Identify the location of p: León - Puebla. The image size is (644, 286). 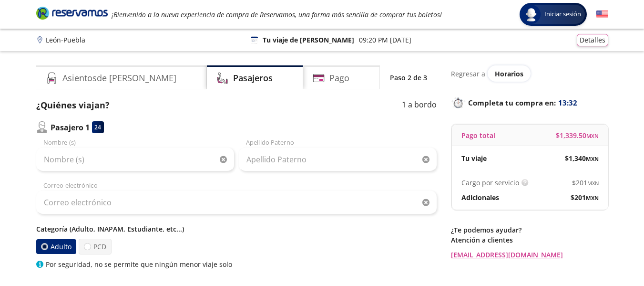
(65, 40).